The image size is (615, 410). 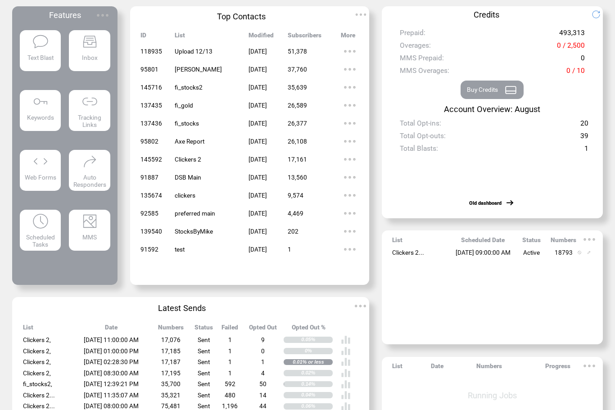 I want to click on img: keywords.svg, so click(x=40, y=102).